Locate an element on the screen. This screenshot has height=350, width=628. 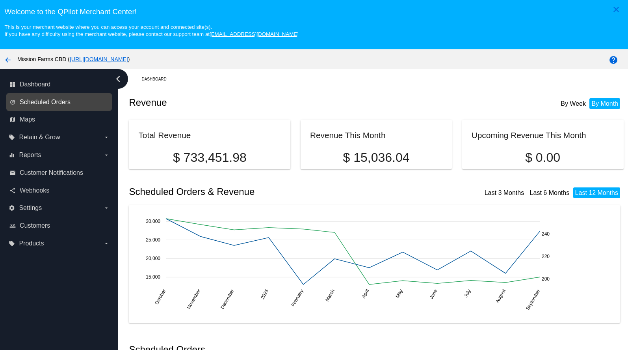
text: July is located at coordinates (468, 293).